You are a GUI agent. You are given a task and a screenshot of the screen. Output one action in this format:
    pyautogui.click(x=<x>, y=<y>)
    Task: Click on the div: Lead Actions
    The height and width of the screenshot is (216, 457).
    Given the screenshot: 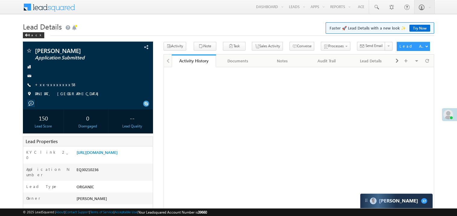 What is the action you would take?
    pyautogui.click(x=412, y=46)
    